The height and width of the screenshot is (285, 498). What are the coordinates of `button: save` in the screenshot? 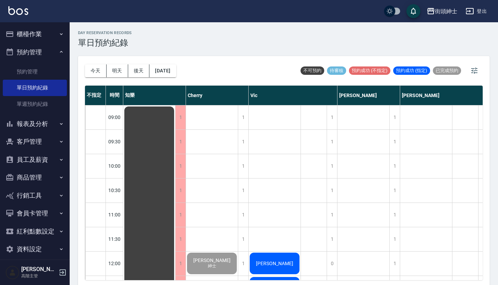 It's located at (413, 11).